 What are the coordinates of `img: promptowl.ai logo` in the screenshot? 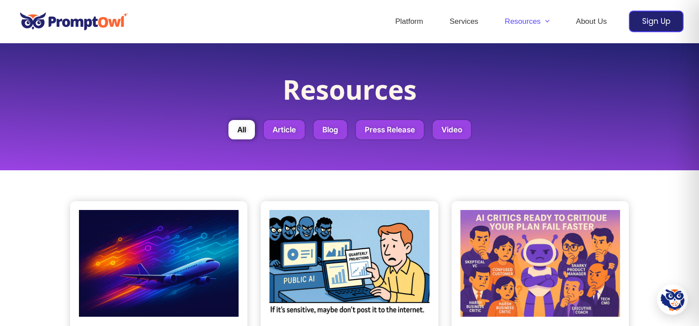 It's located at (74, 21).